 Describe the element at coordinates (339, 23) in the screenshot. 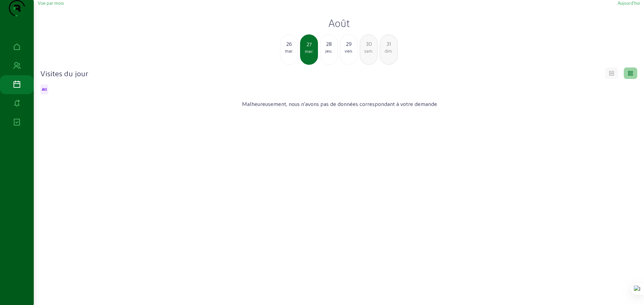

I see `h2: Août` at that location.